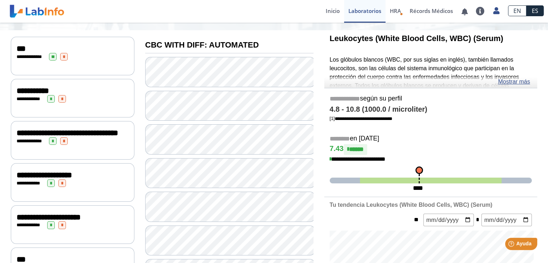 This screenshot has height=263, width=548. What do you see at coordinates (361, 118) in the screenshot?
I see `a: [1]` at bounding box center [361, 118].